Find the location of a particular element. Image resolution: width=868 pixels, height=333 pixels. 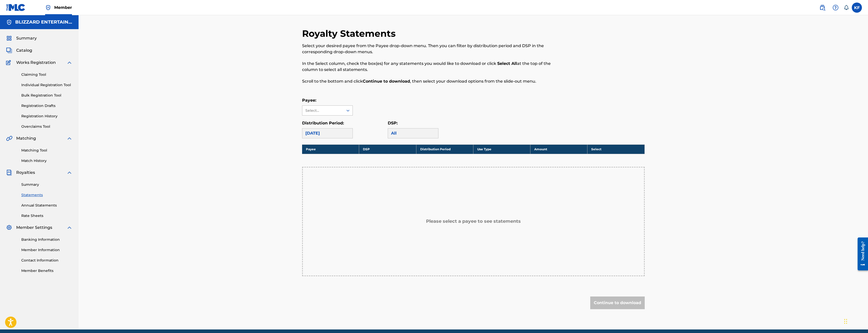

div: Chat Widget is located at coordinates (856, 321).